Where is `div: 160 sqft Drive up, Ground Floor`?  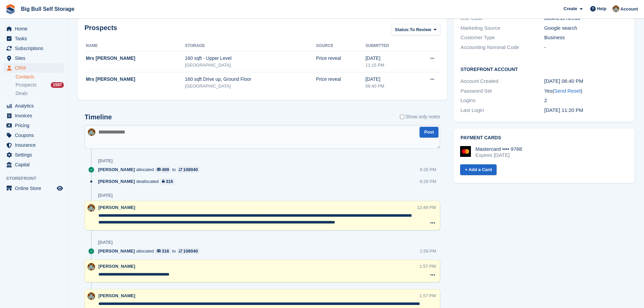
div: 160 sqft Drive up, Ground Floor is located at coordinates (251, 79).